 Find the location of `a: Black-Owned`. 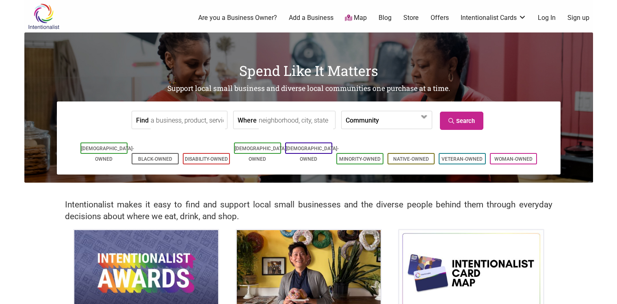

a: Black-Owned is located at coordinates (155, 159).